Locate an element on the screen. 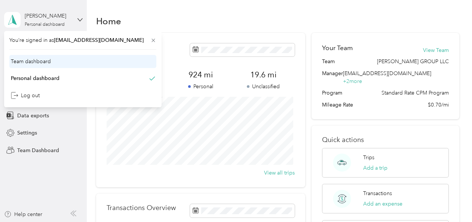 The width and height of the screenshot is (472, 222). h2: Your Team is located at coordinates (337, 48).